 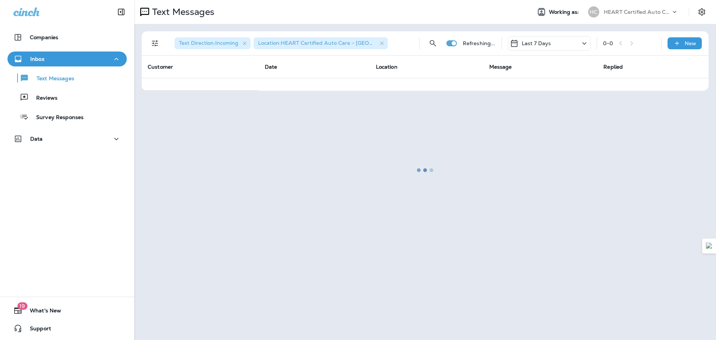 What do you see at coordinates (51, 79) in the screenshot?
I see `p: Text Messages` at bounding box center [51, 79].